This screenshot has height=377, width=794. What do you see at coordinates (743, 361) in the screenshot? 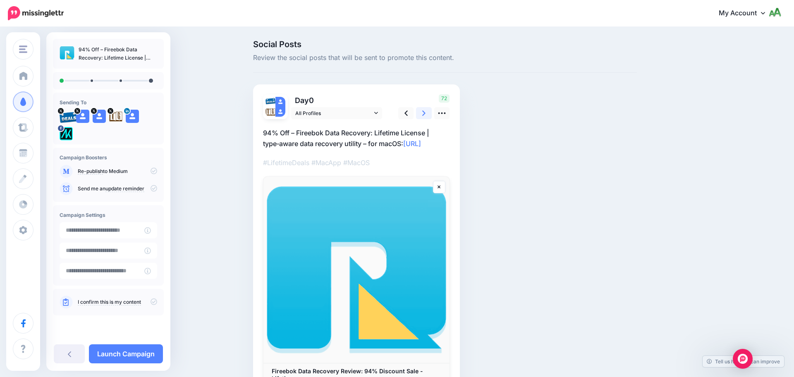
I see `a: Tell us how we can improve` at bounding box center [743, 361].